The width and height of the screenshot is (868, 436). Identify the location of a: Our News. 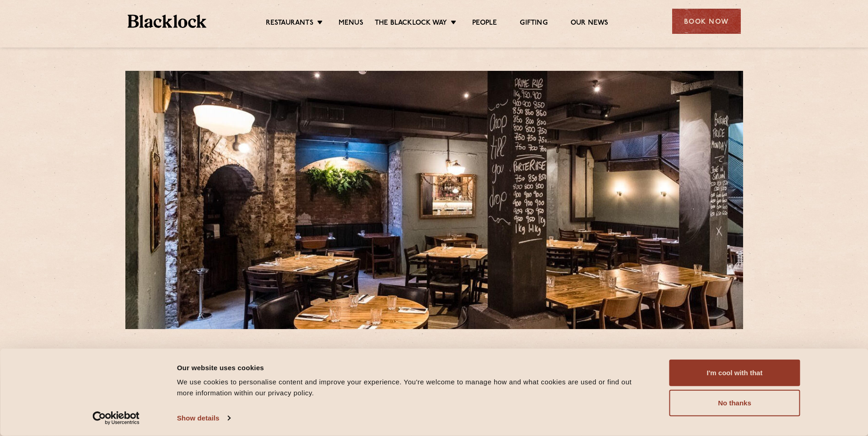
(589, 24).